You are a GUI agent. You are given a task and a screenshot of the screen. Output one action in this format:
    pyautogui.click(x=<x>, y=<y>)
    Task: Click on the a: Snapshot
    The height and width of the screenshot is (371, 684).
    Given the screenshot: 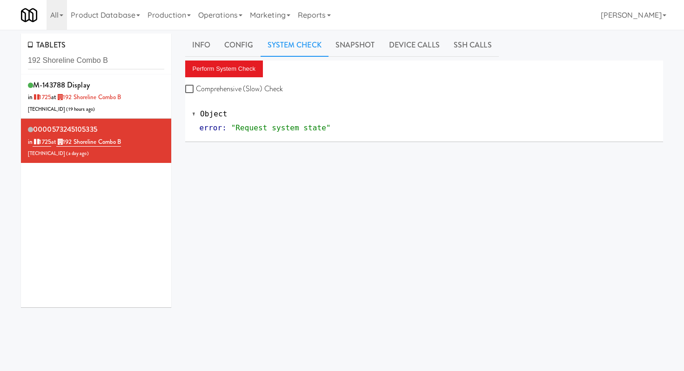 What is the action you would take?
    pyautogui.click(x=355, y=45)
    